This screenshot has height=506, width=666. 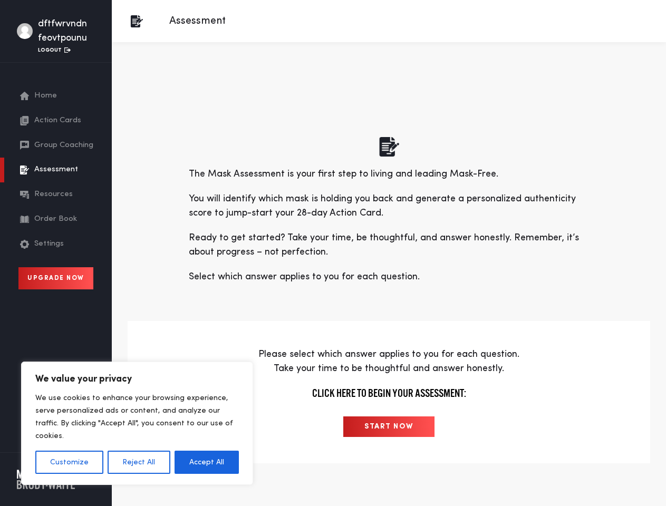 I want to click on p: We use cookies to enhance your browsing experience, serve personalized ads or content, and analyz..., so click(x=137, y=417).